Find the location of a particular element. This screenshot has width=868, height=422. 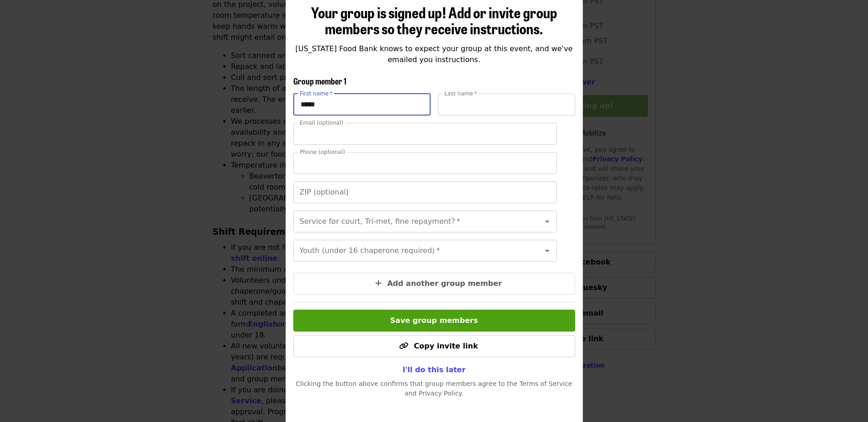

i: plus icon is located at coordinates (379, 283).